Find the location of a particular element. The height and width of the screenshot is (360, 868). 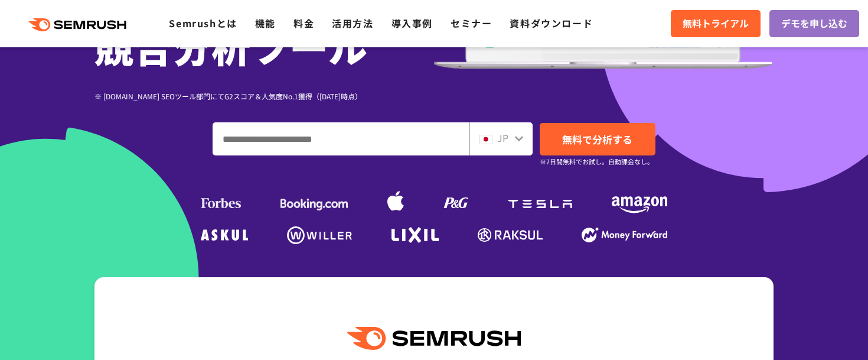

span: デモを申し込む is located at coordinates (814, 23).